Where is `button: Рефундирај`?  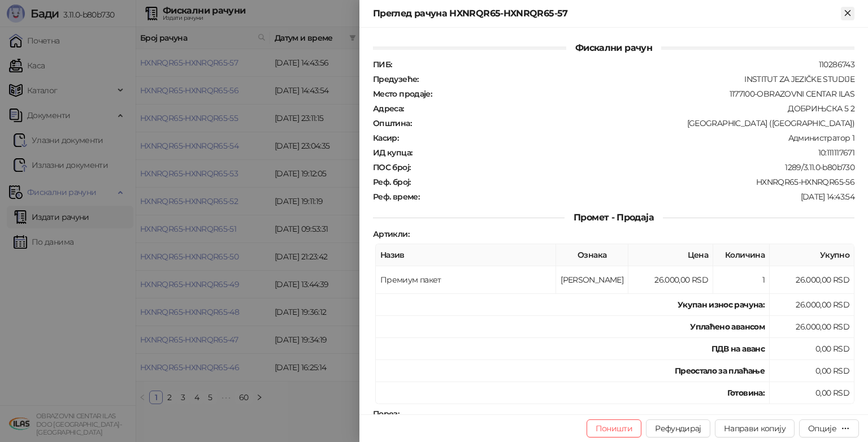
button: Рефундирај is located at coordinates (677, 428).